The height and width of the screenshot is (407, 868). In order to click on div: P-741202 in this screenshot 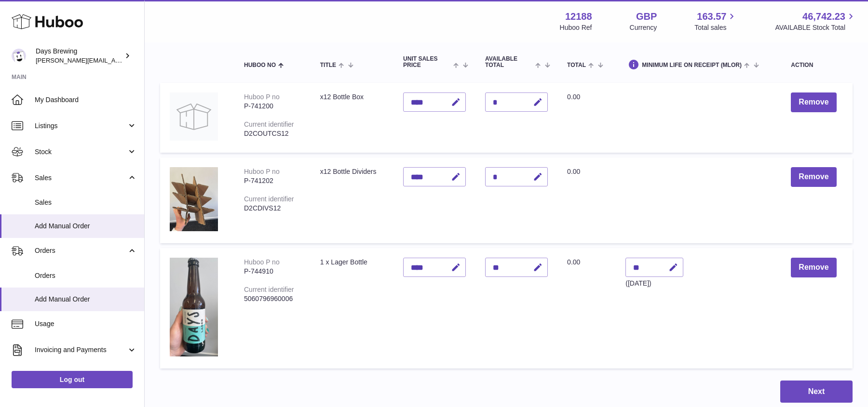, I will do `click(272, 181)`.